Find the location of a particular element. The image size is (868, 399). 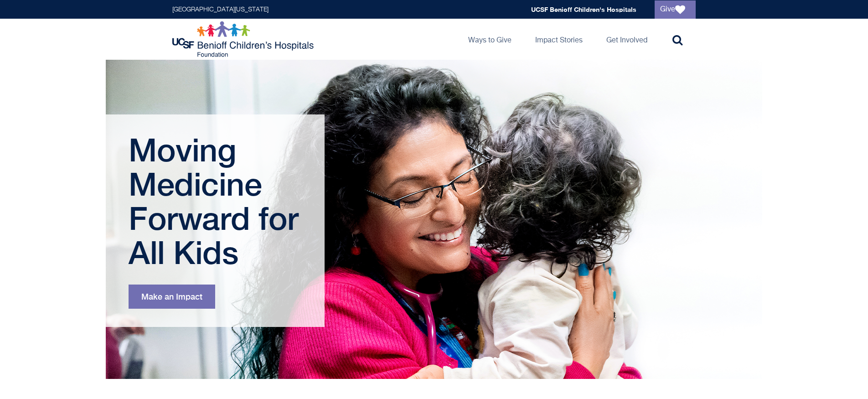

a: Ways to Give is located at coordinates (490, 39).